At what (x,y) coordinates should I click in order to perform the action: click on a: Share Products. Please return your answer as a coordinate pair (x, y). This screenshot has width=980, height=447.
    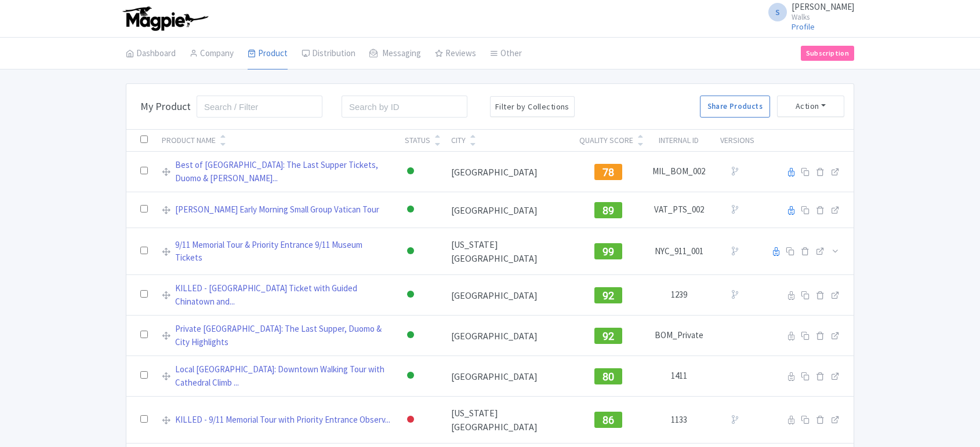
    Looking at the image, I should click on (734, 107).